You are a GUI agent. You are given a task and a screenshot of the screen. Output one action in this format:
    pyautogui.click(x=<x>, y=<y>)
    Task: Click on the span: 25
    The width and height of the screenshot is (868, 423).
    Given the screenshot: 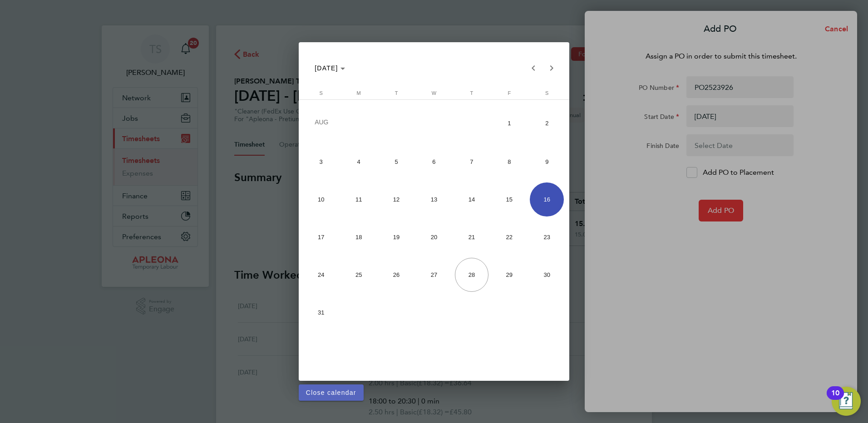 What is the action you would take?
    pyautogui.click(x=359, y=275)
    